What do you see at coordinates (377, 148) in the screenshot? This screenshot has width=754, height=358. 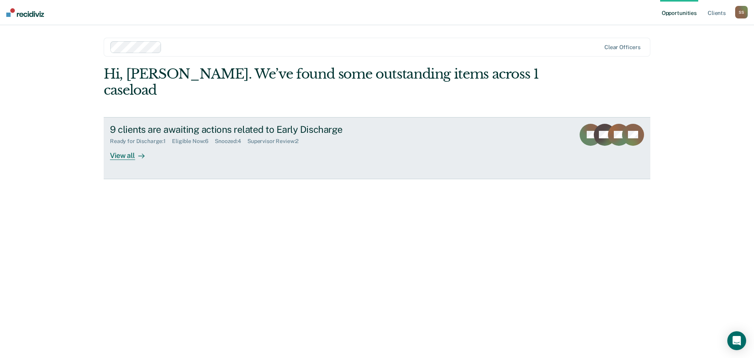 I see `a: 9 clients are awaiting actions related to Early DischargeReady for Discharge:1Eligible Now:6Snooz...` at bounding box center [377, 148].